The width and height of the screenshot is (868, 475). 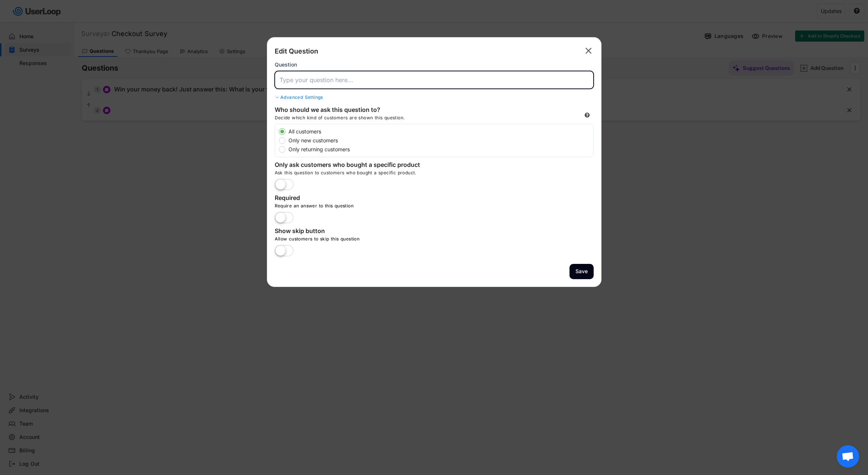 What do you see at coordinates (386, 240) in the screenshot?
I see `div: Allow customers to skip this question` at bounding box center [386, 240].